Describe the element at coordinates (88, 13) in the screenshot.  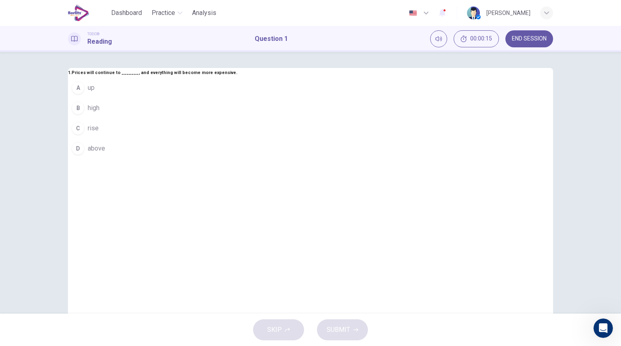
I see `a: EduSynch logo` at that location.